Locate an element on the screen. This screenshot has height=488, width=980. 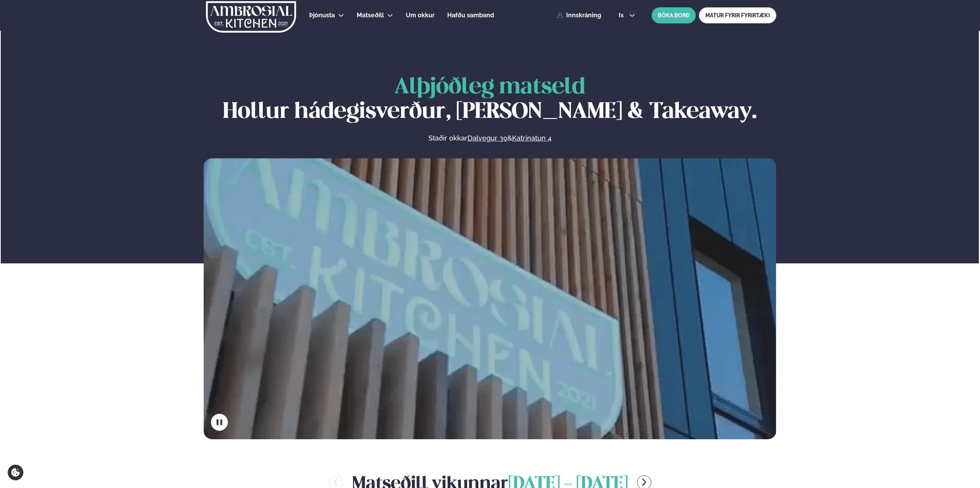
span: Um okkur is located at coordinates (420, 15).